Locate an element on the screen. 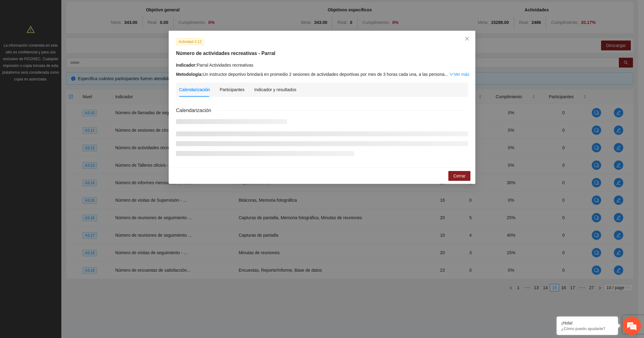 The width and height of the screenshot is (644, 338). div: Participantes is located at coordinates (232, 90).